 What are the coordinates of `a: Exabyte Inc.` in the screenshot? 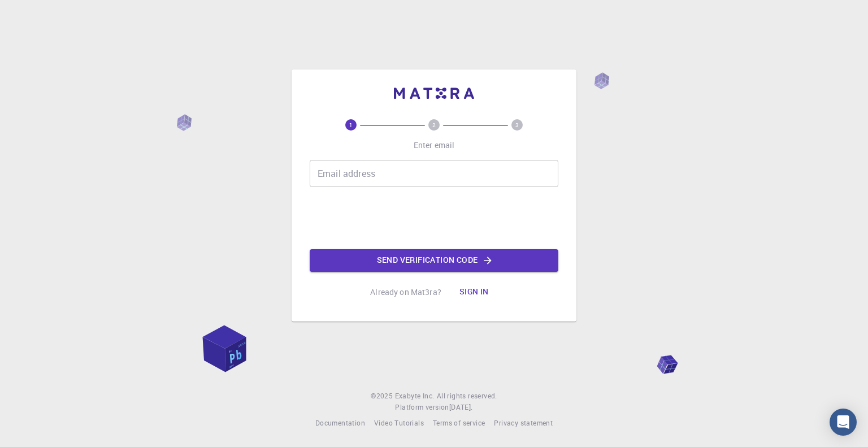 It's located at (415, 396).